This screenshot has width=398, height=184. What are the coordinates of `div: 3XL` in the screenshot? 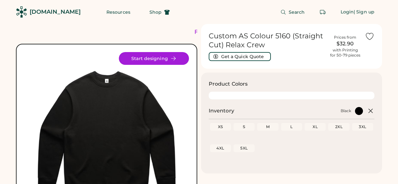 It's located at (363, 127).